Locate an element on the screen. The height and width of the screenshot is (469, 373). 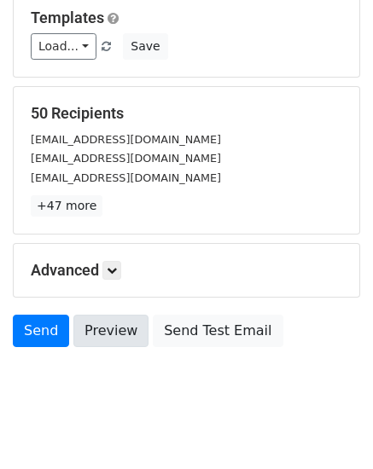
a: Preview is located at coordinates (111, 331).